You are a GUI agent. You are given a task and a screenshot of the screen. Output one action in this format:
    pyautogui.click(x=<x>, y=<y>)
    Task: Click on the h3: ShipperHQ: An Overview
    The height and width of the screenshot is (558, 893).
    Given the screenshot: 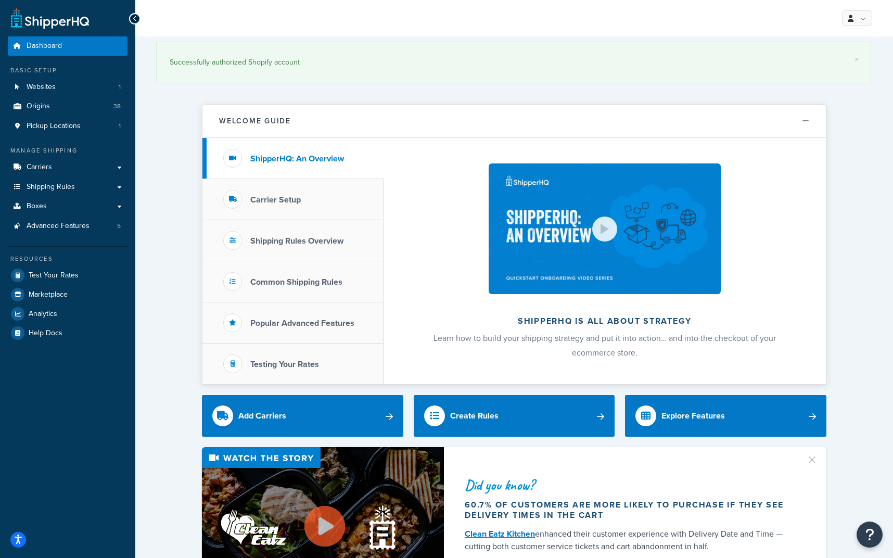 What is the action you would take?
    pyautogui.click(x=297, y=159)
    